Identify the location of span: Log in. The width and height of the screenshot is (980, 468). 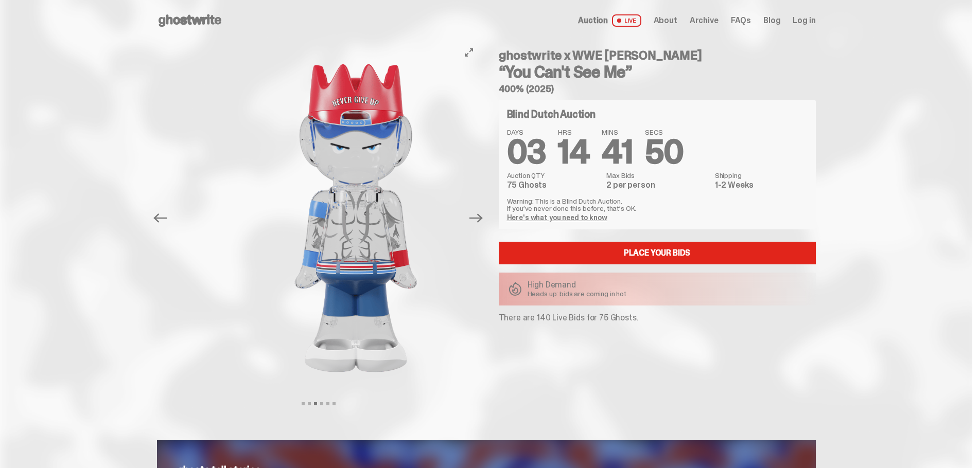
(804, 20).